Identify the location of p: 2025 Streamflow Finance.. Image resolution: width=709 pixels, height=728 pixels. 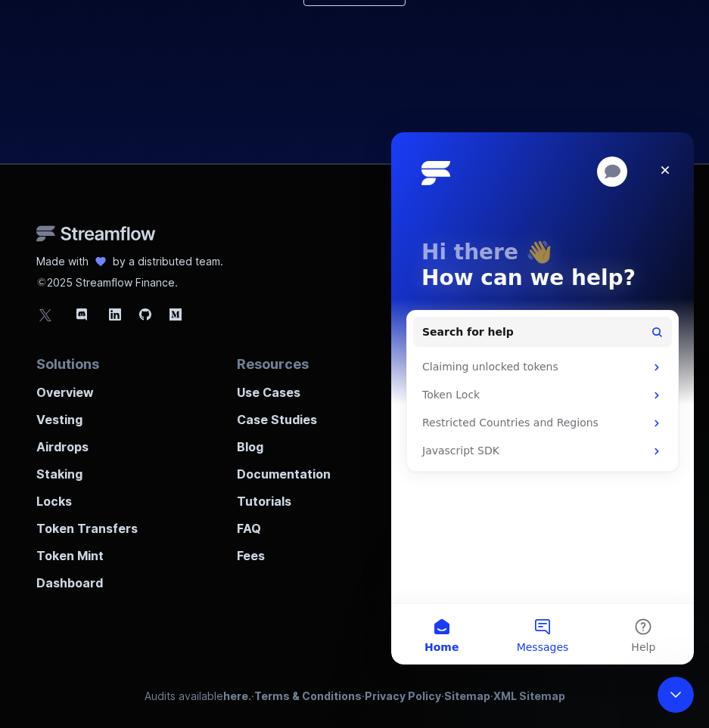
(354, 280).